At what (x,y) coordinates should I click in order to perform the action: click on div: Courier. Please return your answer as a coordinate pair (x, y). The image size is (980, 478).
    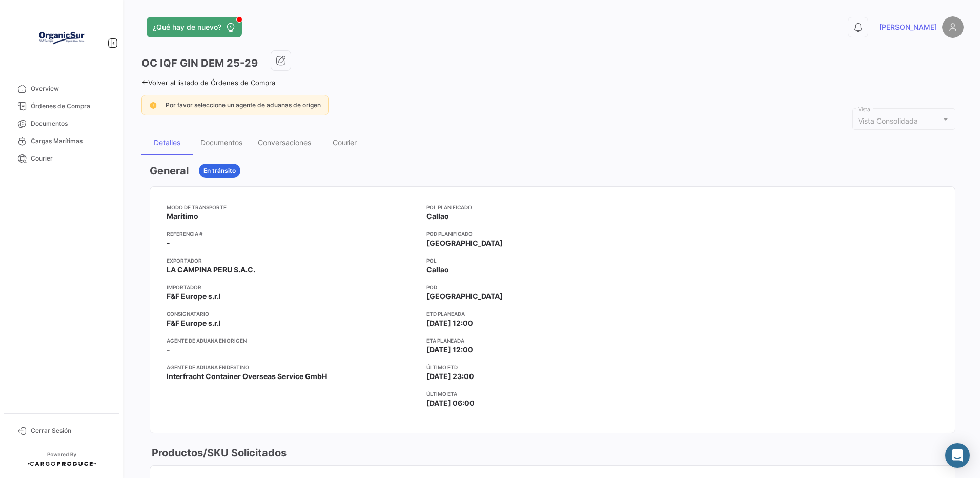
    Looking at the image, I should click on (345, 142).